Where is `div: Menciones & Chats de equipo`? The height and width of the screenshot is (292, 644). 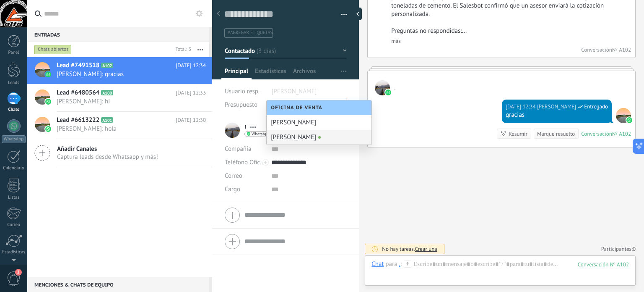
div: Menciones & Chats de equipo is located at coordinates (118, 284).